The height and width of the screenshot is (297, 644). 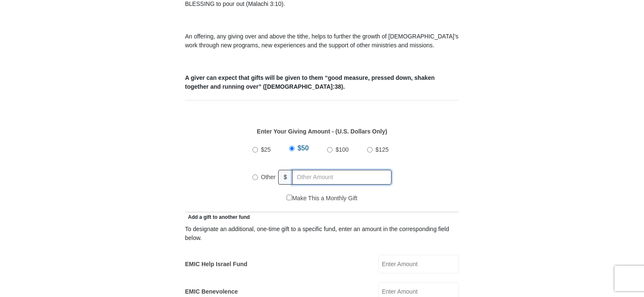 I want to click on input: Make This a Monthly Gift, so click(x=289, y=197).